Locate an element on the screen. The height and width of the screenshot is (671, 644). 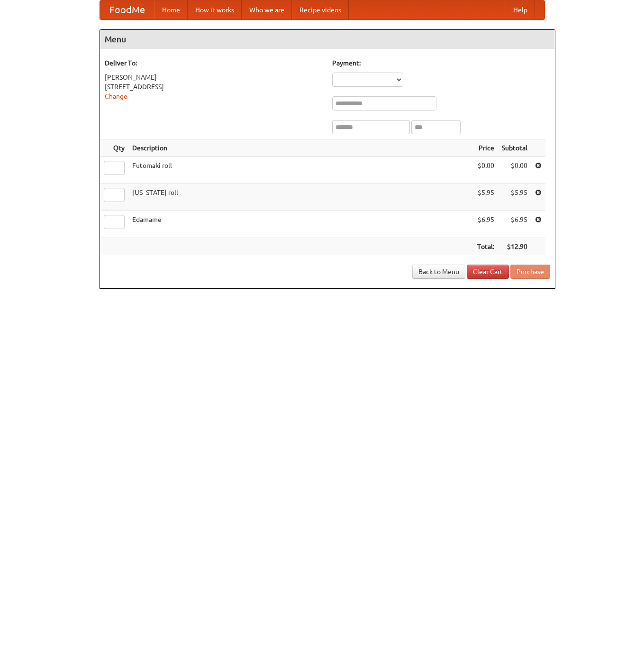
a: Who we are is located at coordinates (267, 10).